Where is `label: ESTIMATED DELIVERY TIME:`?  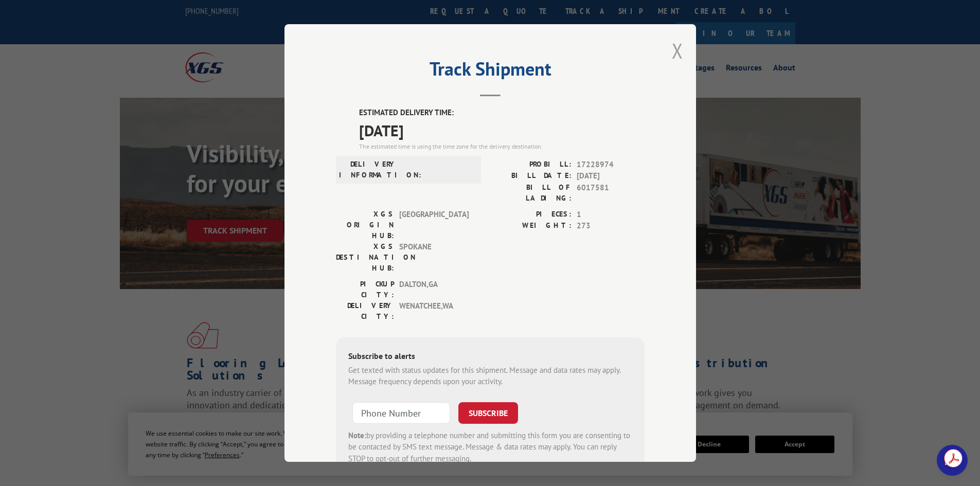
label: ESTIMATED DELIVERY TIME: is located at coordinates (502, 112).